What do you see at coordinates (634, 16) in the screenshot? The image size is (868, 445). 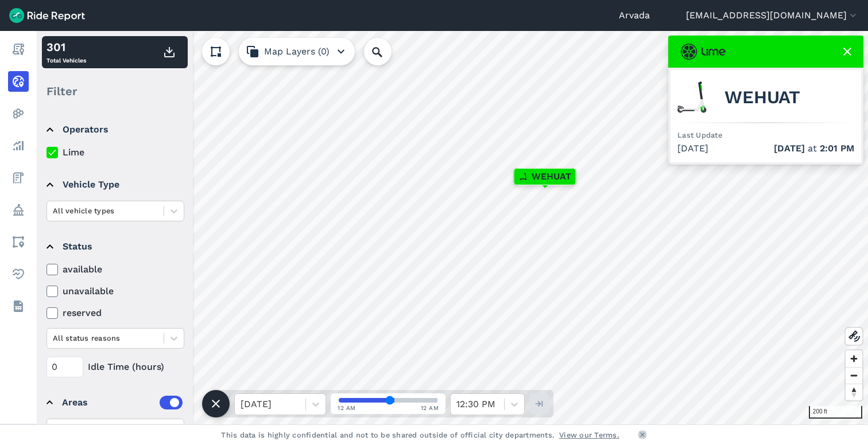 I see `a: Arvada` at bounding box center [634, 16].